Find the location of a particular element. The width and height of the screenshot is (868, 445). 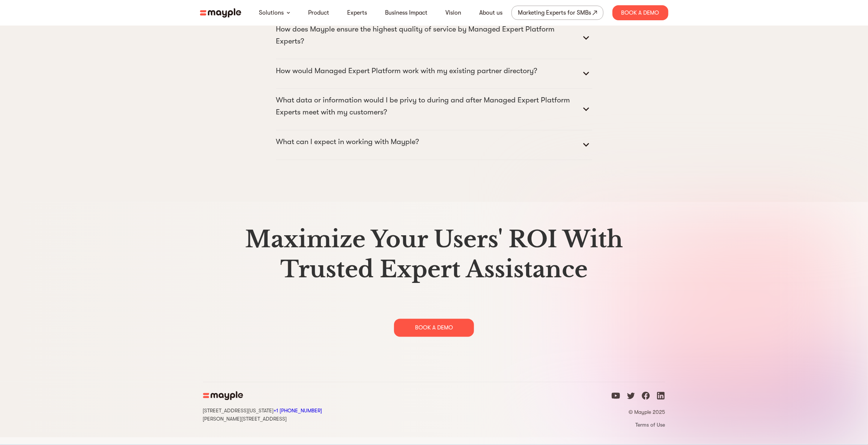

a: Solutions is located at coordinates (271, 13).